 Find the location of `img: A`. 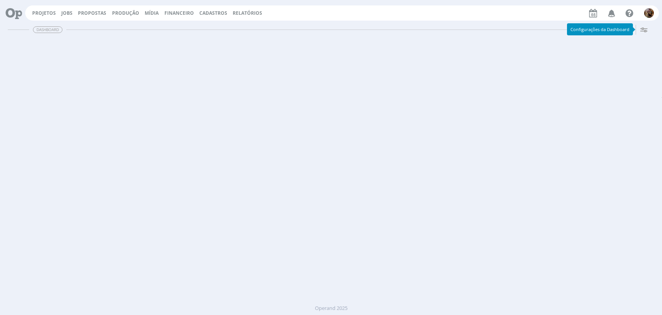

img: A is located at coordinates (649, 13).